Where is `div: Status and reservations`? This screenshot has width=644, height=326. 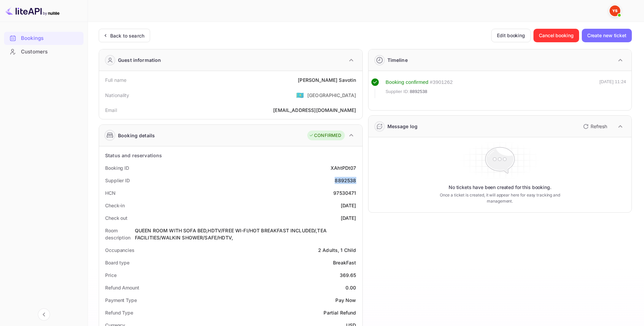 div: Status and reservations is located at coordinates (134, 155).